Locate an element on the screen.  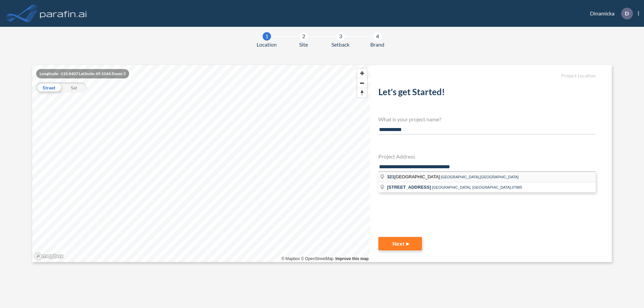
span: 321 is located at coordinates (391, 177).